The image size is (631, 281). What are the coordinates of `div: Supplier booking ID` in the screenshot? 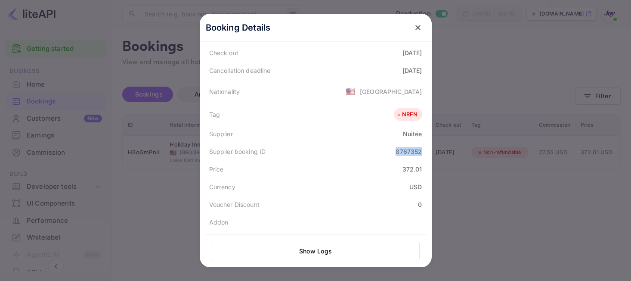 It's located at (238, 151).